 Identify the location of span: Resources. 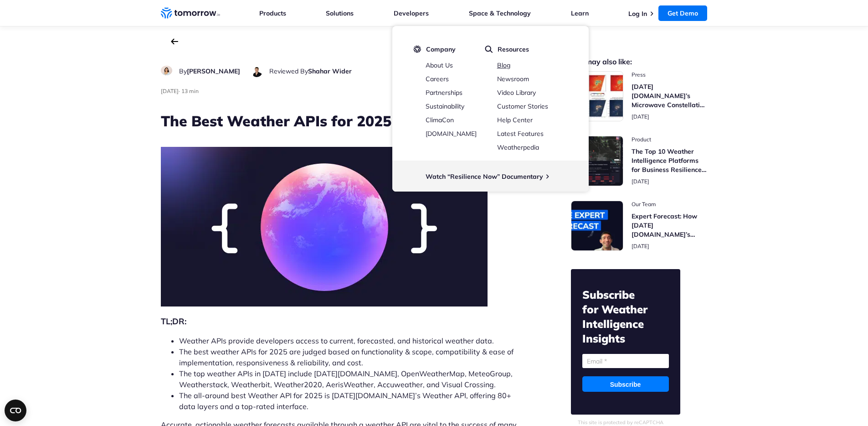
(513, 49).